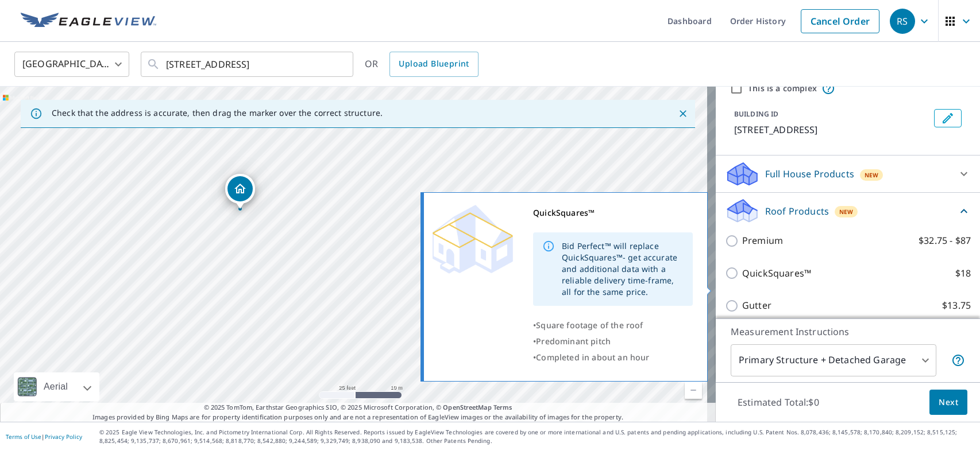  Describe the element at coordinates (779, 402) in the screenshot. I see `p: Estimated Total: $0` at that location.